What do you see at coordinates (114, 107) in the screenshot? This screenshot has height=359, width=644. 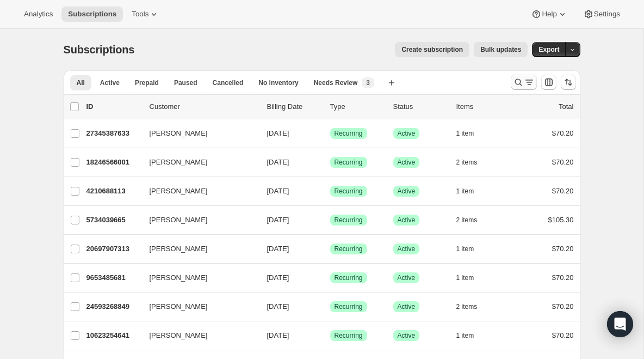 I see `p: ID` at bounding box center [114, 107].